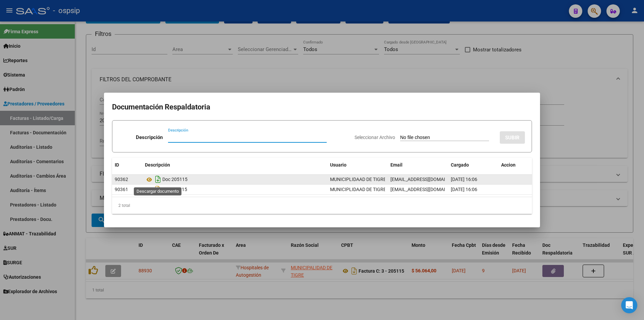 The image size is (644, 320). Describe the element at coordinates (512, 138) in the screenshot. I see `span: SUBIR` at that location.